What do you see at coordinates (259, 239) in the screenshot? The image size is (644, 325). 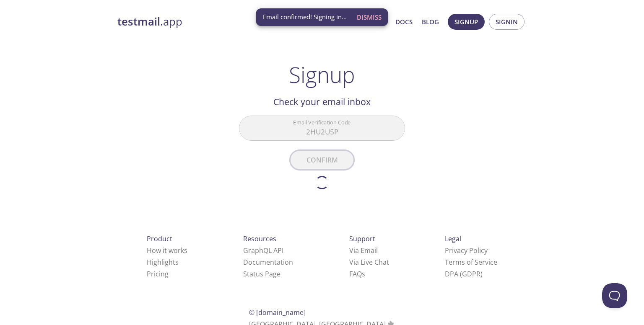 I see `span: Resources` at bounding box center [259, 239].